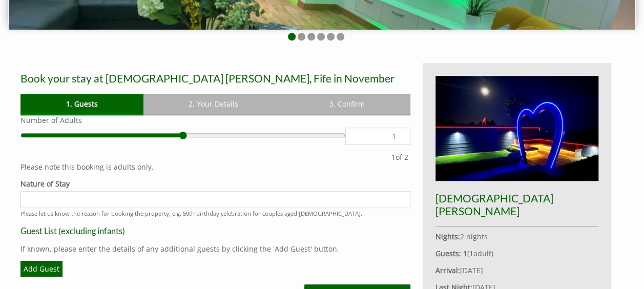 Image resolution: width=644 pixels, height=289 pixels. What do you see at coordinates (399, 157) in the screenshot?
I see `div: of 2` at bounding box center [399, 157].